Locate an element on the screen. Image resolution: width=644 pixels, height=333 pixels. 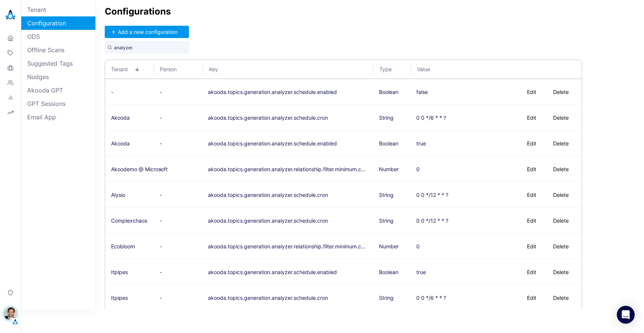
a: Suggested Tags is located at coordinates (58, 64).